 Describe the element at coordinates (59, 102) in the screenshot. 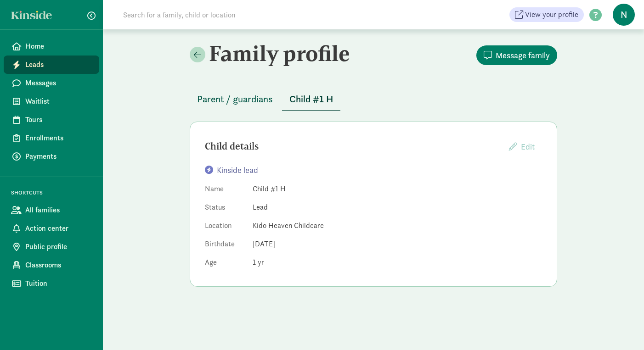

I see `span: Waitlist` at that location.